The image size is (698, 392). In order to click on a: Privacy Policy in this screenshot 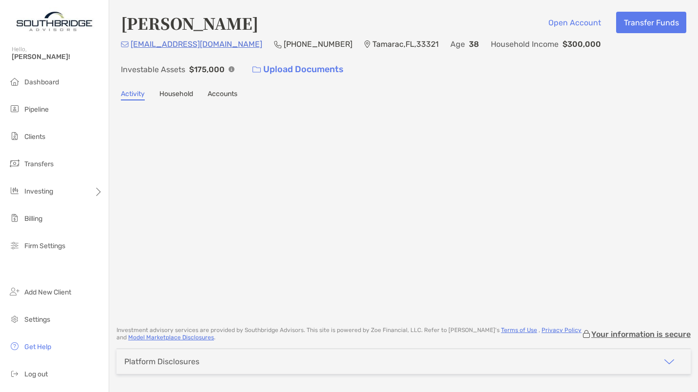, I will do `click(561, 330)`.